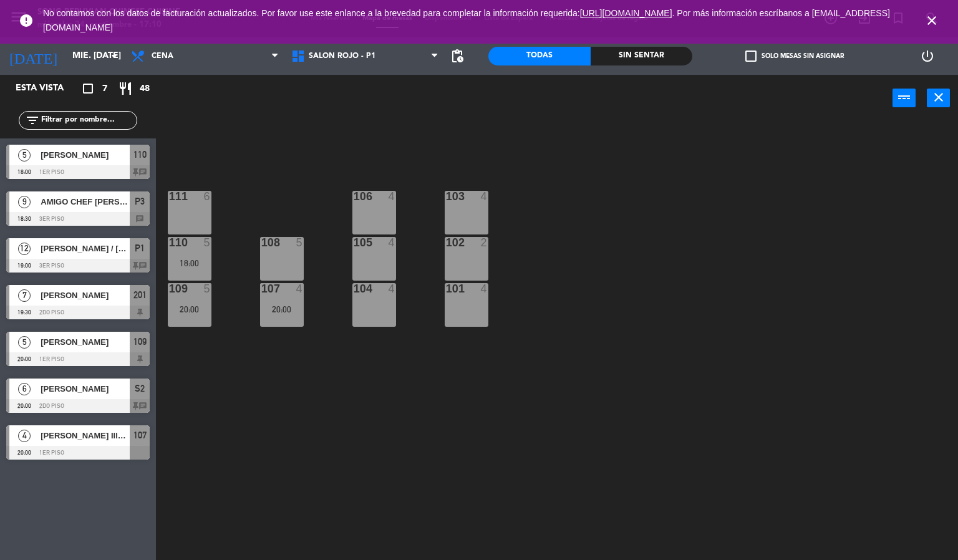  I want to click on input: Filtrar por nombre..., so click(88, 121).